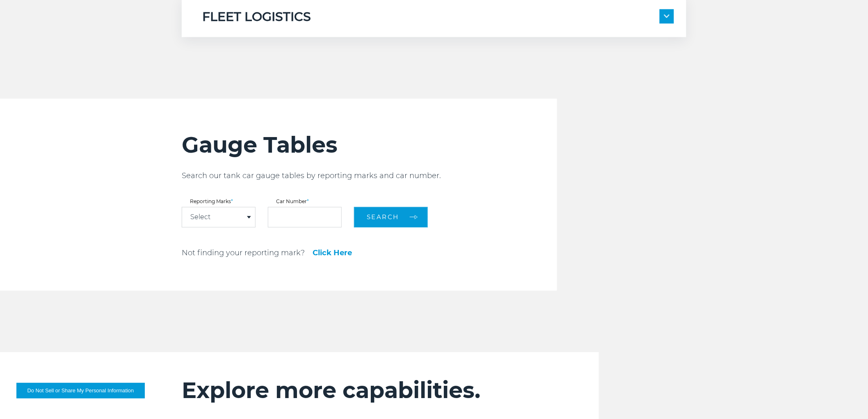 The image size is (868, 419). What do you see at coordinates (369, 176) in the screenshot?
I see `p: Search our tank car gauge tables by reporting marks and car number.` at bounding box center [369, 176].